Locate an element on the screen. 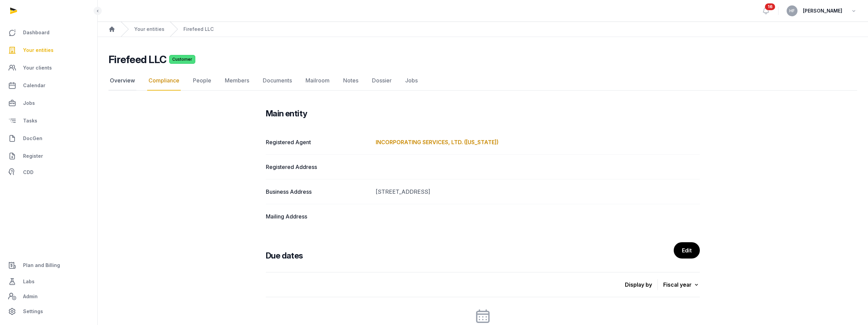  a: Documents is located at coordinates (278, 81).